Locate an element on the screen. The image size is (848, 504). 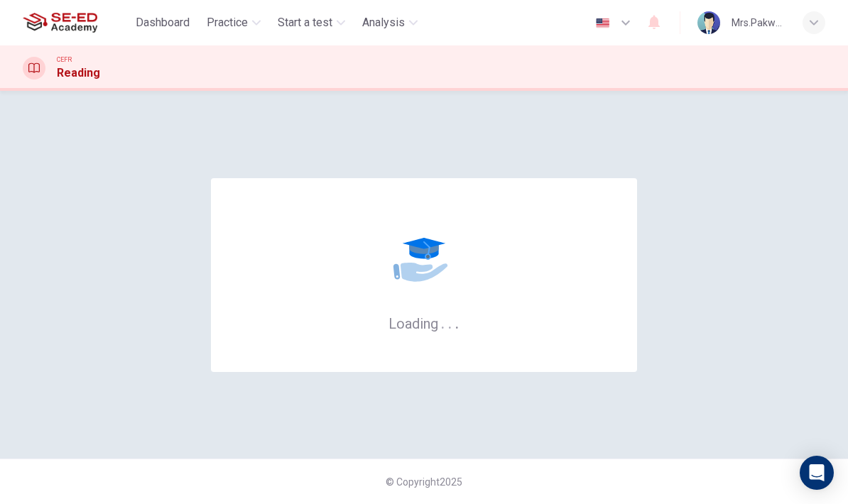
h6: Loading is located at coordinates (424, 323).